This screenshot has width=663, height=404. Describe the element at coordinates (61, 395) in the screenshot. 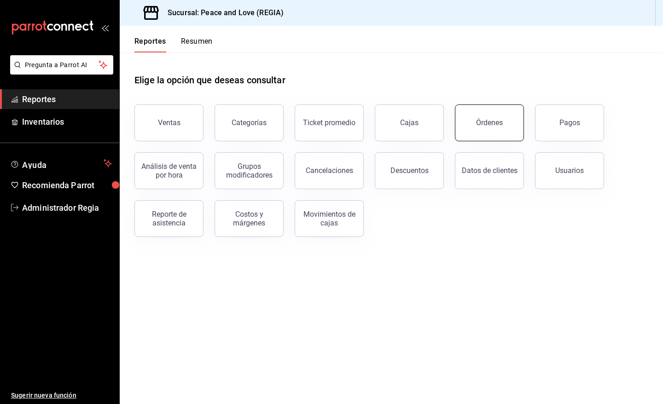

I see `span: Sugerir nueva función` at that location.